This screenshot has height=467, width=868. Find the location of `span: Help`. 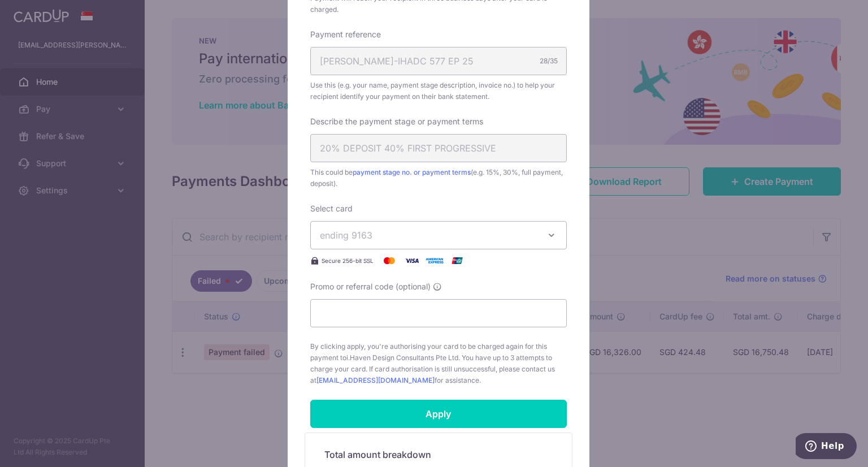

span: Help is located at coordinates (37, 13).